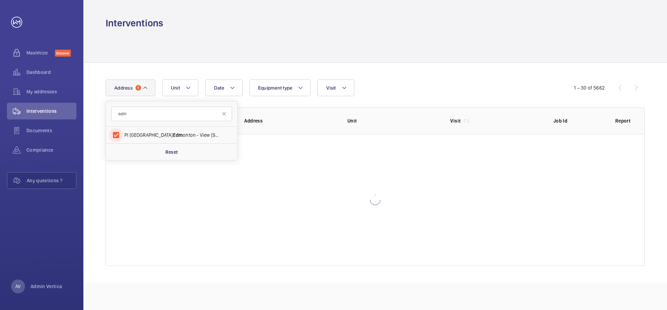 This screenshot has width=667, height=310. Describe the element at coordinates (51, 150) in the screenshot. I see `span: Compliance` at that location.